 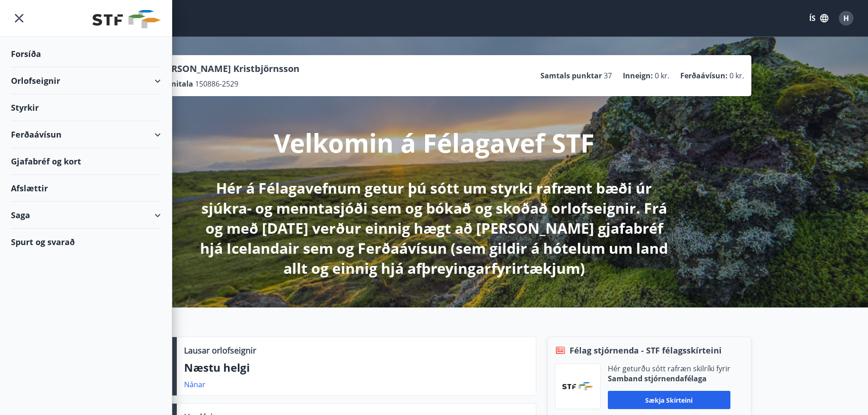 I want to click on p: Inneign :, so click(x=638, y=76).